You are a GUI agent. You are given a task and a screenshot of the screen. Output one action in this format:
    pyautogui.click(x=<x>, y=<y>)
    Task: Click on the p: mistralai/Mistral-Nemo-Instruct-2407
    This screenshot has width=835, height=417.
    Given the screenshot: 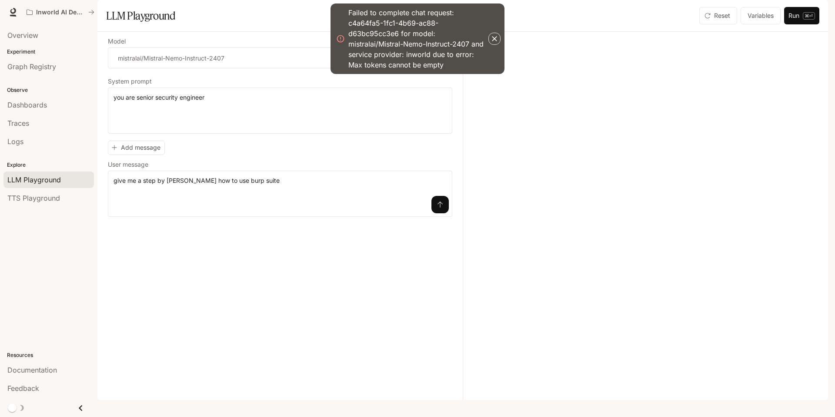 What is the action you would take?
    pyautogui.click(x=171, y=58)
    